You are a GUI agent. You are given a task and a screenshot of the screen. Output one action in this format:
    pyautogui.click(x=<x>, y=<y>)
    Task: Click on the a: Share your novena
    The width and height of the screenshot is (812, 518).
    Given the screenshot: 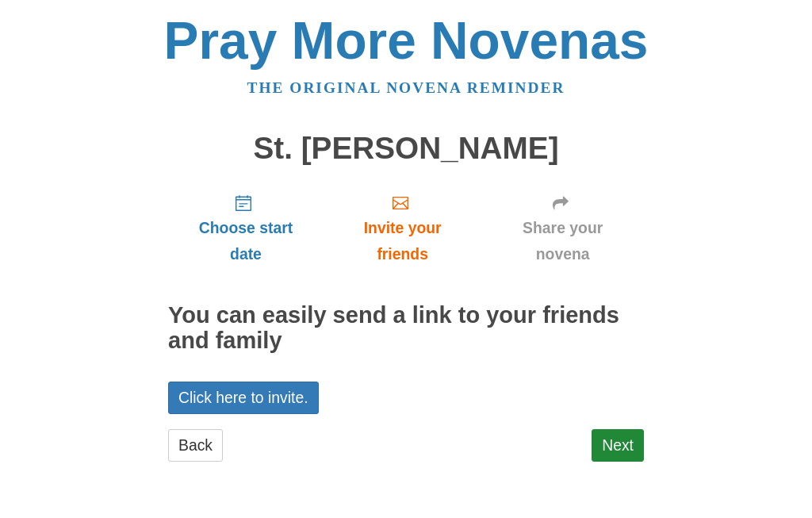 What is the action you would take?
    pyautogui.click(x=562, y=227)
    